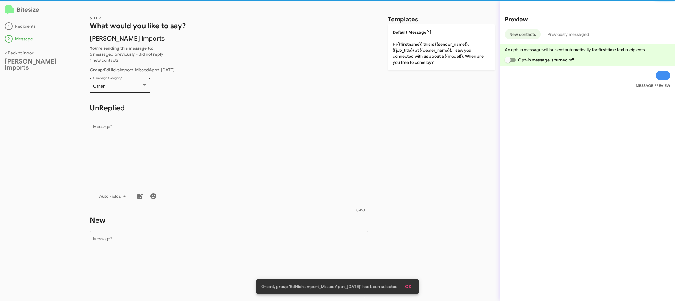 Image resolution: width=675 pixels, height=301 pixels. Describe the element at coordinates (403, 20) in the screenshot. I see `h2: Templates` at that location.